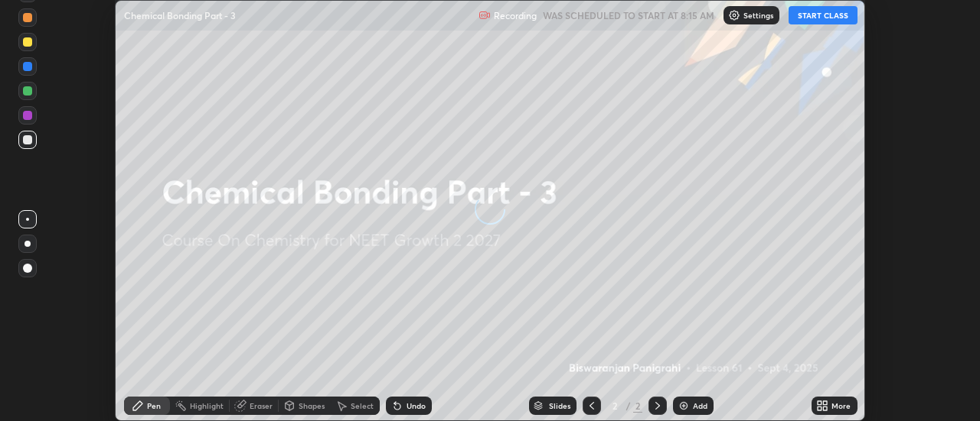  Describe the element at coordinates (629, 15) in the screenshot. I see `h5: WAS SCHEDULED TO START AT 8:15 AM` at that location.